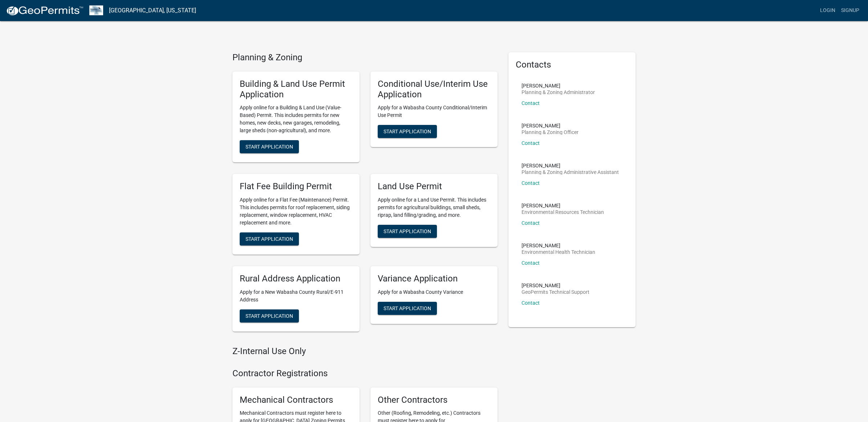 This screenshot has height=422, width=868. Describe the element at coordinates (434, 186) in the screenshot. I see `h5: Land Use Permit` at that location.